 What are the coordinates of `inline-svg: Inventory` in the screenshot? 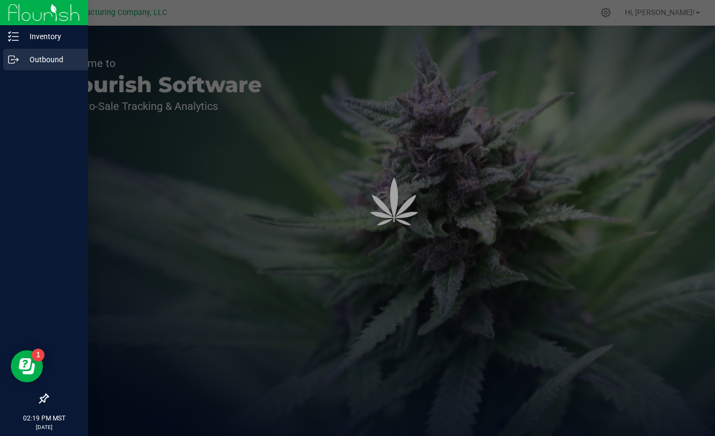 It's located at (13, 36).